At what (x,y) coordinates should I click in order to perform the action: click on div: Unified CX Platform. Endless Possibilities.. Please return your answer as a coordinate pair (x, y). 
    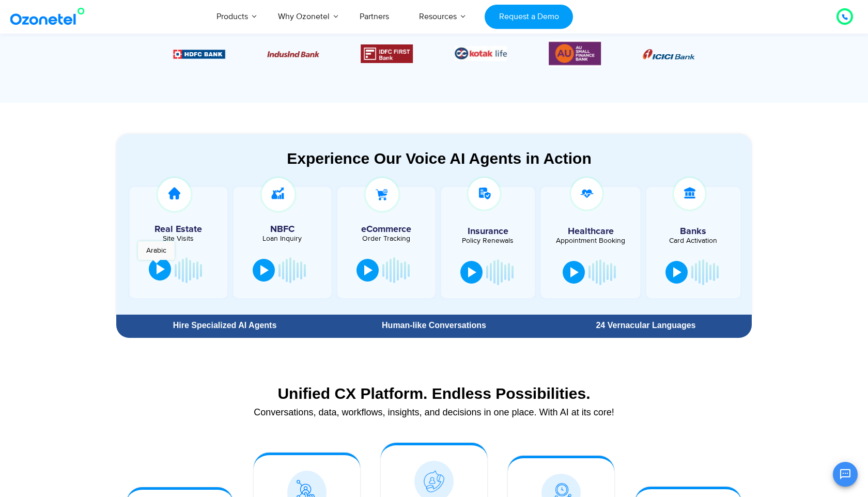
    Looking at the image, I should click on (434, 393).